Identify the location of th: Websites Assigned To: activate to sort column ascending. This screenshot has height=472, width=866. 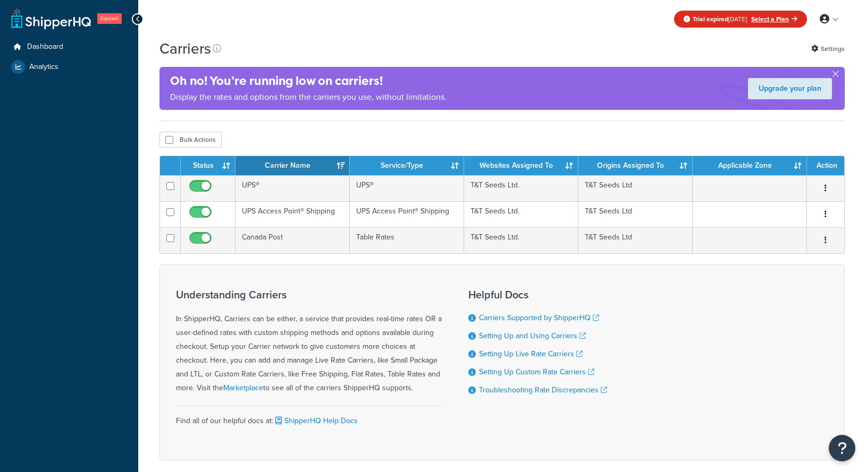
(521, 166).